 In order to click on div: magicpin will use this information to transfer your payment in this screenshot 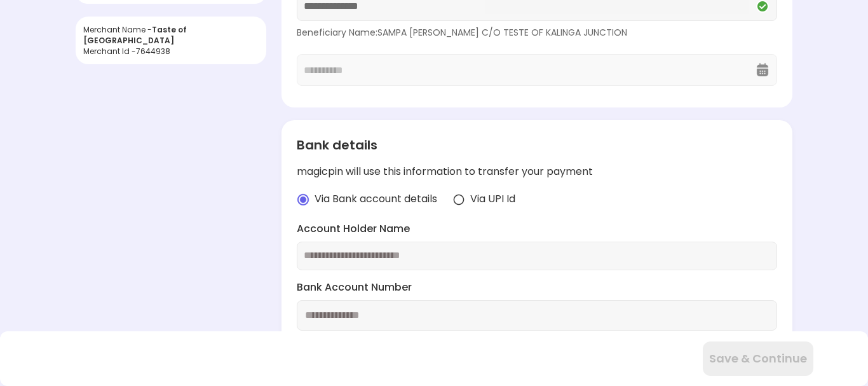, I will do `click(536, 172)`.